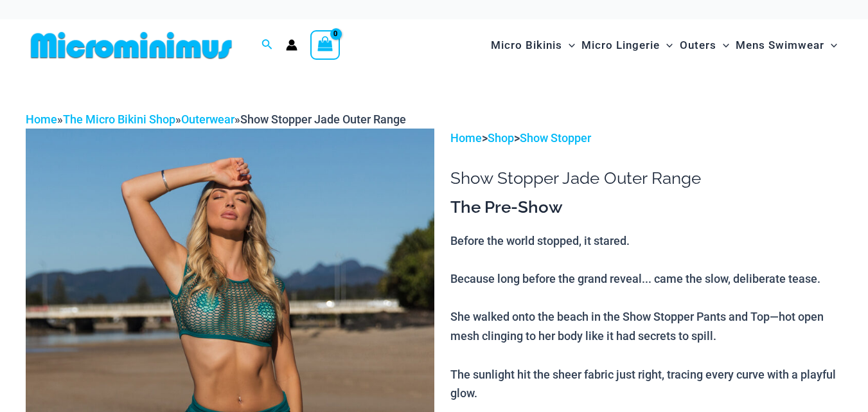 The height and width of the screenshot is (412, 868). Describe the element at coordinates (621, 45) in the screenshot. I see `span: Micro Lingerie` at that location.